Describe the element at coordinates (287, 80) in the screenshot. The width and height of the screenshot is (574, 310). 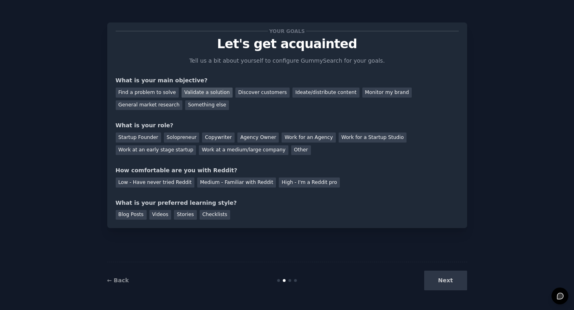
I see `div: What is your main objective?` at that location.